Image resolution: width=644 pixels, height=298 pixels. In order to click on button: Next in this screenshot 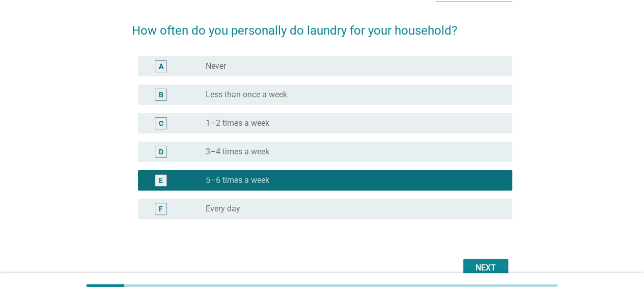, I will do `click(486, 268)`.